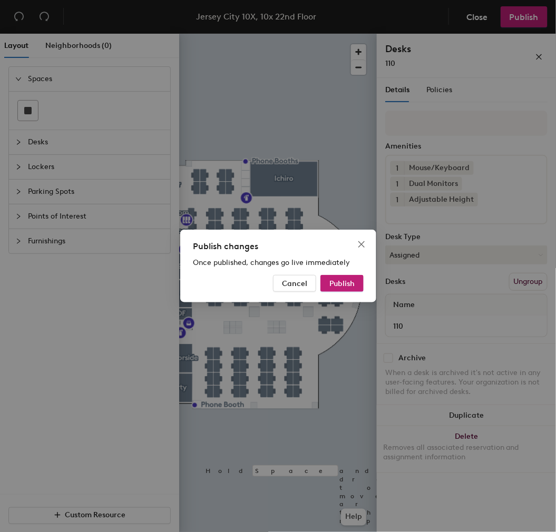  Describe the element at coordinates (271, 262) in the screenshot. I see `span: Once published, changes go live immediately` at that location.